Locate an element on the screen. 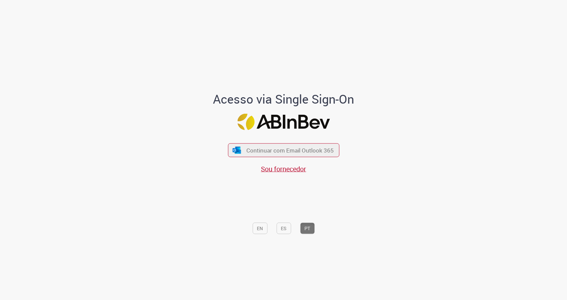 Image resolution: width=567 pixels, height=300 pixels. button: ícone Azure/Microsoft 360 Continuar com Email Outlook 365 is located at coordinates (284, 150).